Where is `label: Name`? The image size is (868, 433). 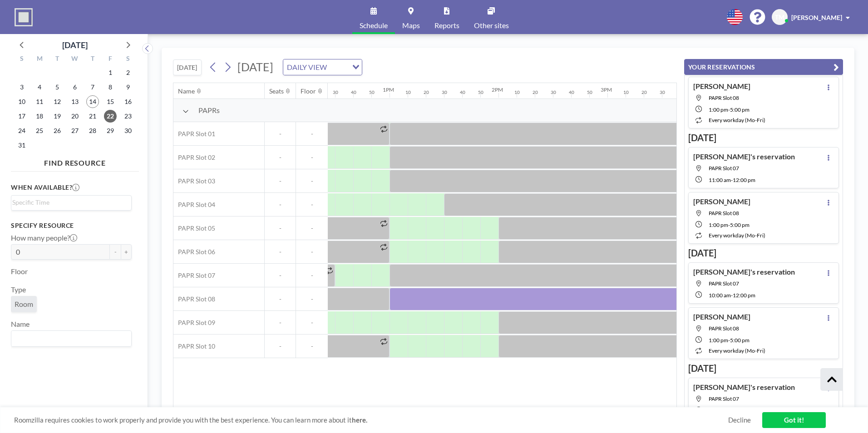
label: Name is located at coordinates (20, 324).